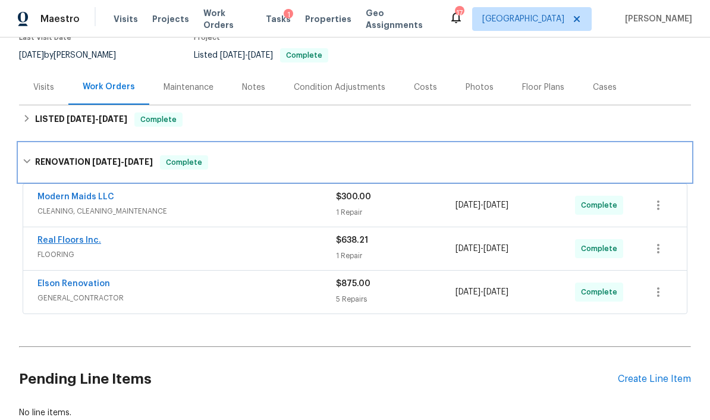  Describe the element at coordinates (425, 87) in the screenshot. I see `div: Costs` at that location.